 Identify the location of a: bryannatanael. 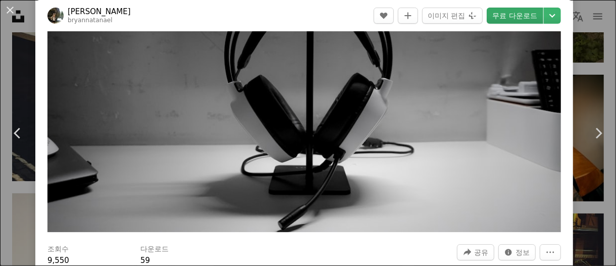
(90, 20).